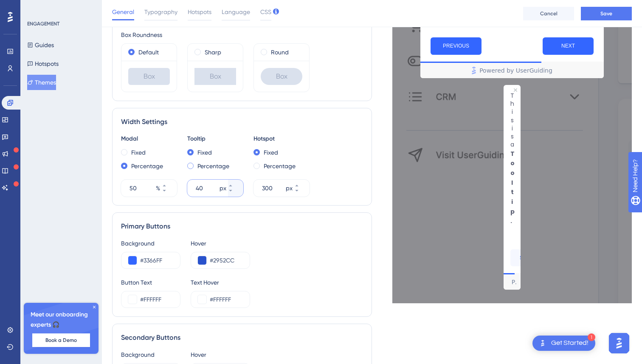 This screenshot has height=364, width=642. What do you see at coordinates (512, 159) in the screenshot?
I see `p: This is a` at bounding box center [512, 159].